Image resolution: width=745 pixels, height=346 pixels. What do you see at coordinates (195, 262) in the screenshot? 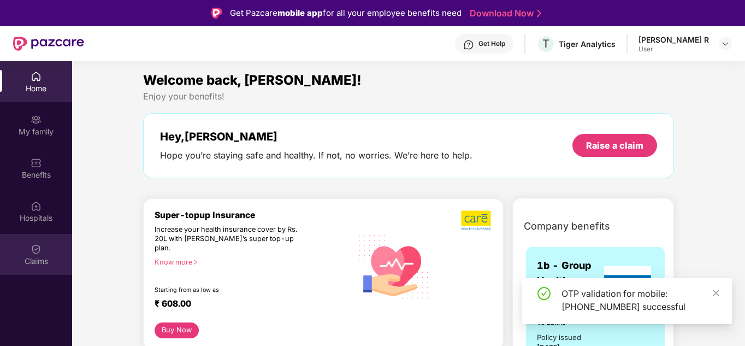
I see `span: right` at bounding box center [195, 262].